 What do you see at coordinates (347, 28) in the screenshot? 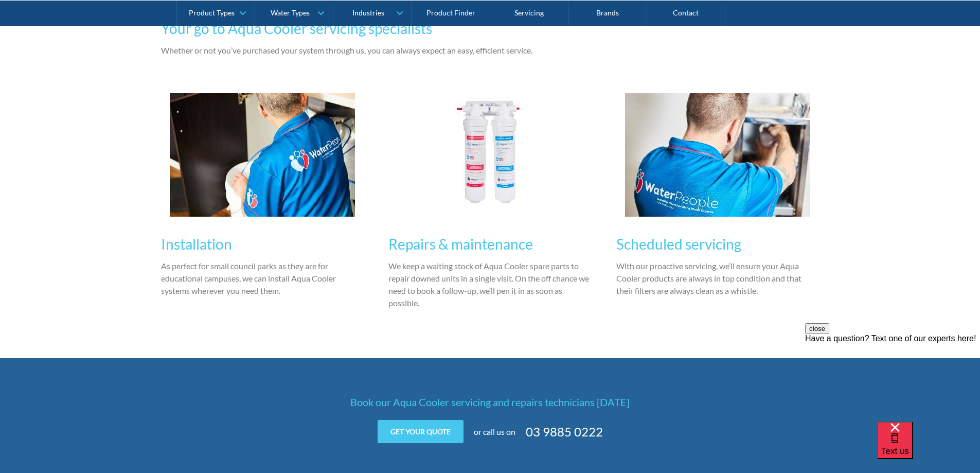
I see `h3: Your go to Aqua Cooler servicing specialists` at bounding box center [347, 28].